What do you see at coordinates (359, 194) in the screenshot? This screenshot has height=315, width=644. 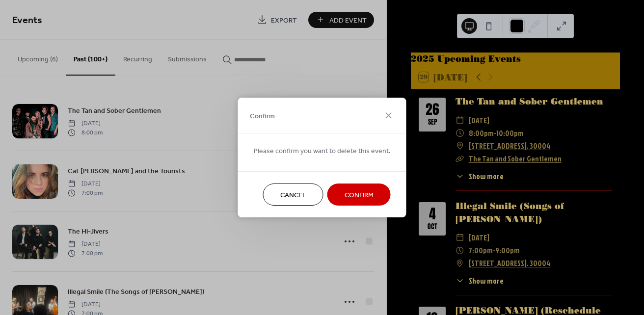 I see `button: Confirm` at bounding box center [359, 194].